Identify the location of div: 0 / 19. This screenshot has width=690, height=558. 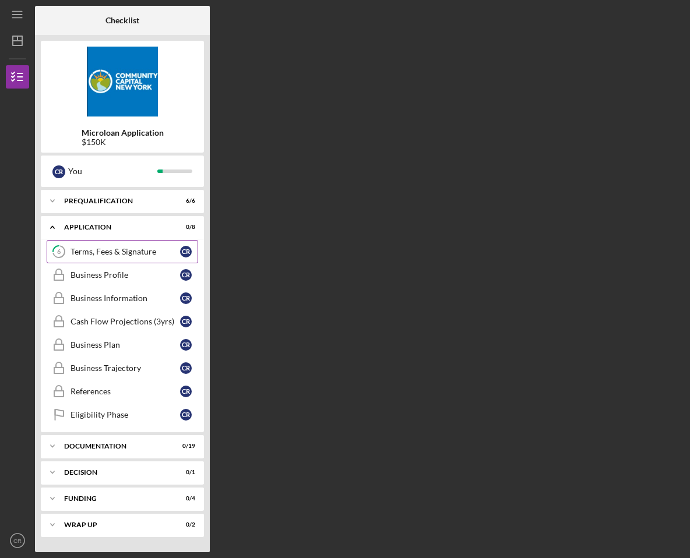
(185, 446).